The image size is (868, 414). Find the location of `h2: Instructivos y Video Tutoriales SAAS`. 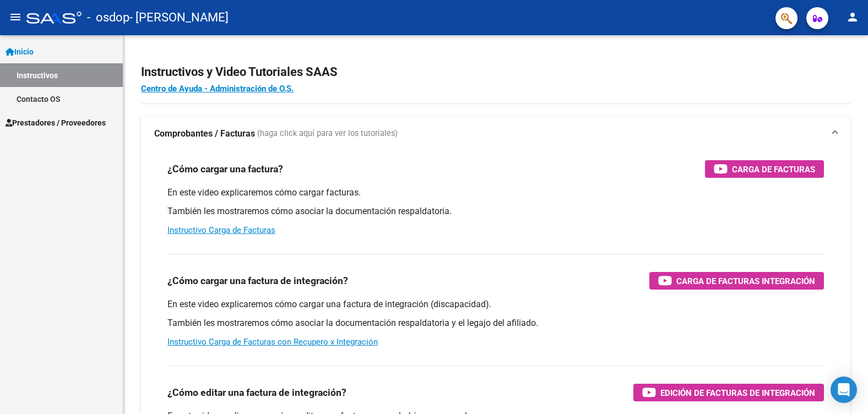

h2: Instructivos y Video Tutoriales SAAS is located at coordinates (496, 72).